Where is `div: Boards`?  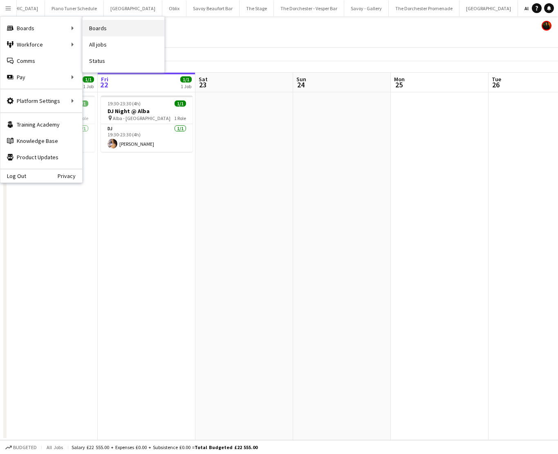 div: Boards is located at coordinates (41, 28).